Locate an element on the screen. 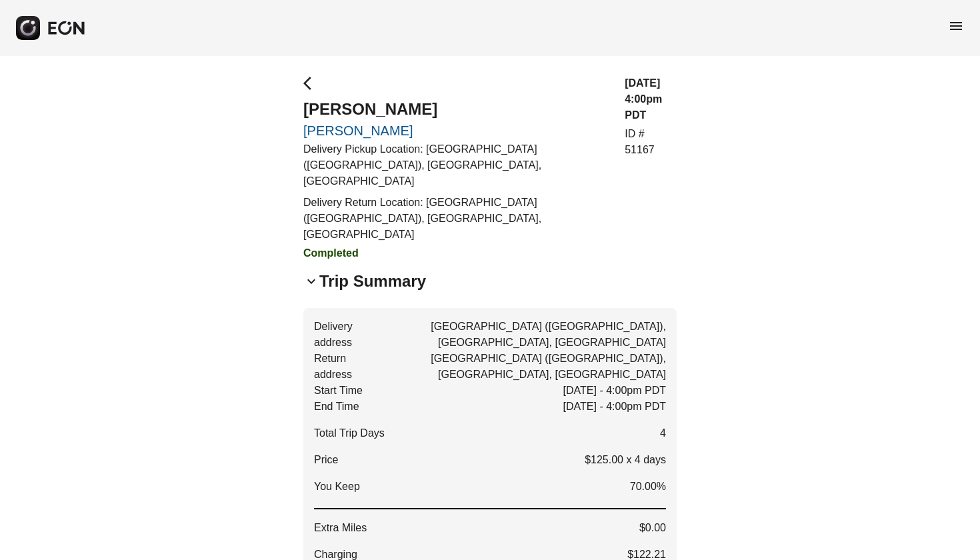  span: Return address is located at coordinates (337, 367).